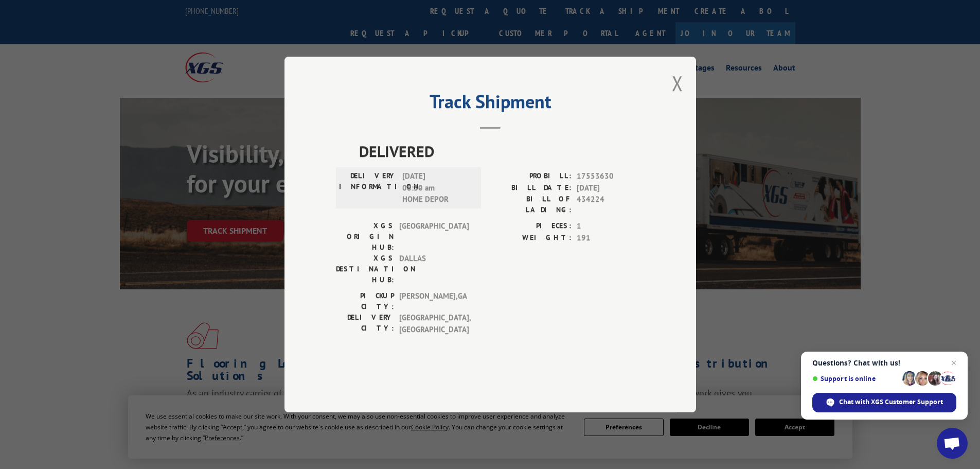  I want to click on label: DELIVERY INFORMATION:, so click(368, 188).